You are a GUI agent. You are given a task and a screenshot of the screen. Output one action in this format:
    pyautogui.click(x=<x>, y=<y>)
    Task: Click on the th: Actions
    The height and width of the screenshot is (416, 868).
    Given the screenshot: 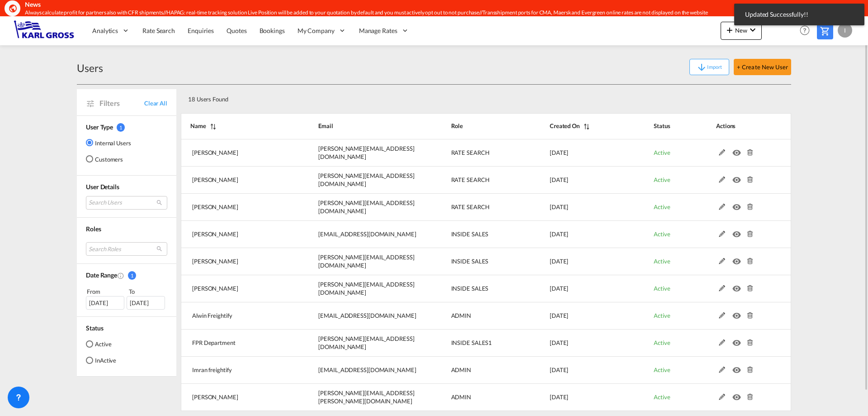 What is the action you would take?
    pyautogui.click(x=742, y=126)
    